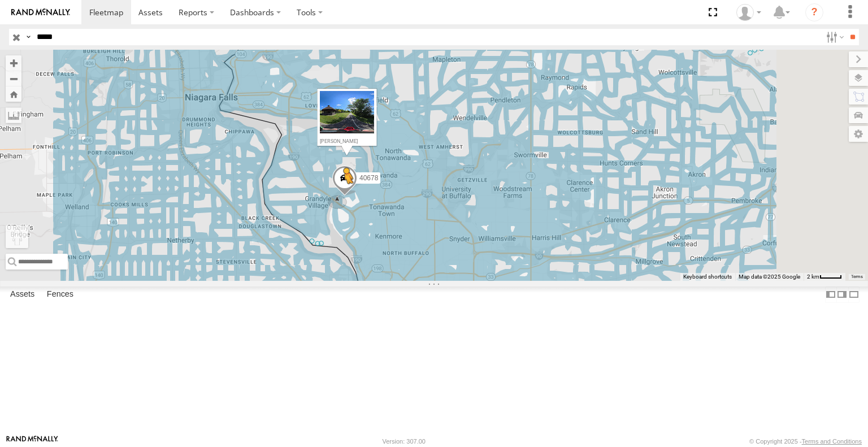 Image resolution: width=868 pixels, height=447 pixels. What do you see at coordinates (404, 441) in the screenshot?
I see `div: Version: 307.00` at bounding box center [404, 441].